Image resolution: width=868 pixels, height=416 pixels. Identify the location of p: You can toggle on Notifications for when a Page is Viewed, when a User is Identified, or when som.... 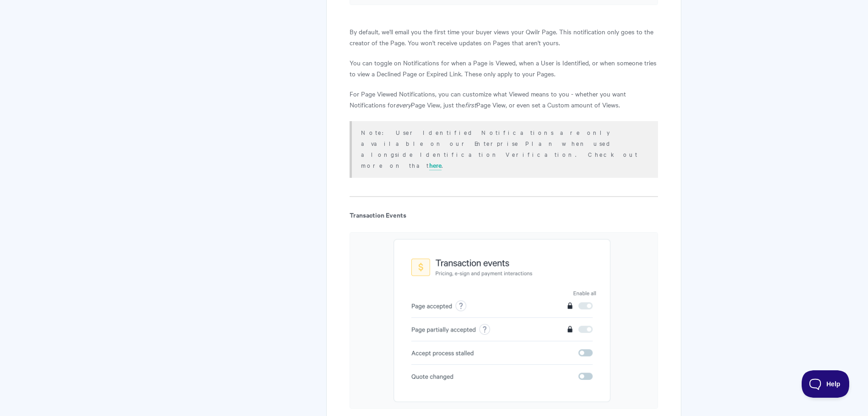
(504, 68).